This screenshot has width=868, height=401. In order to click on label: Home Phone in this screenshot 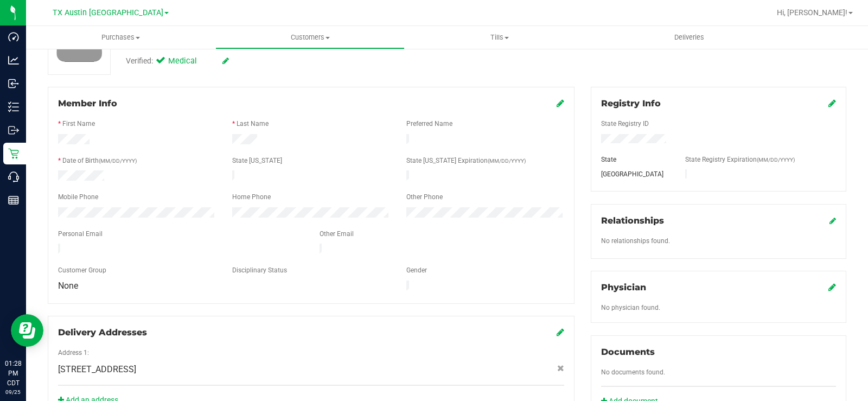, I will do `click(252, 197)`.